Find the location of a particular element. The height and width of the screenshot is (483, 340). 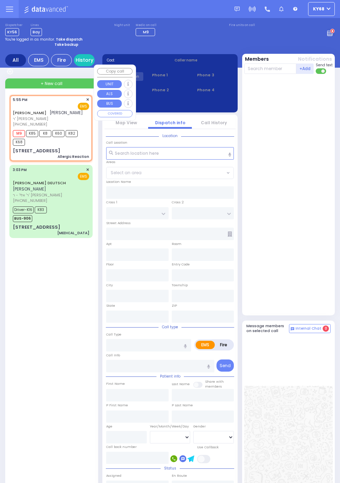

button: Copy call is located at coordinates (115, 71).